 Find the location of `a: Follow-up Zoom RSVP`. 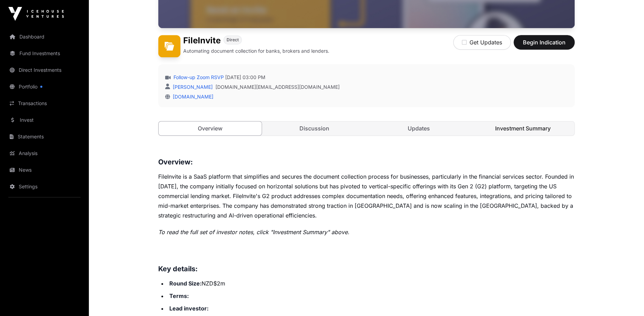

a: Follow-up Zoom RSVP is located at coordinates (198, 77).